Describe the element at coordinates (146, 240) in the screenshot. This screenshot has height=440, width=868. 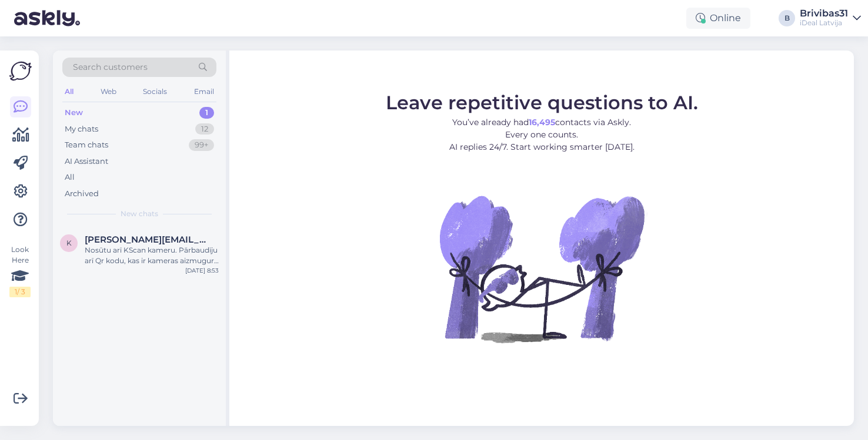
I see `span: katrina.vorslova@gmail.com` at that location.